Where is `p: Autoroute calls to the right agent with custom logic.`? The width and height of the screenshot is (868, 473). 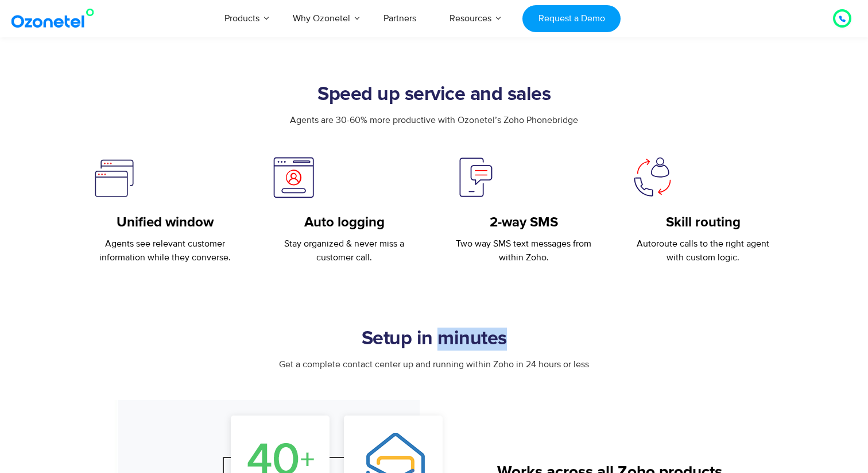
p: Autoroute calls to the right agent with custom logic. is located at coordinates (703, 250).